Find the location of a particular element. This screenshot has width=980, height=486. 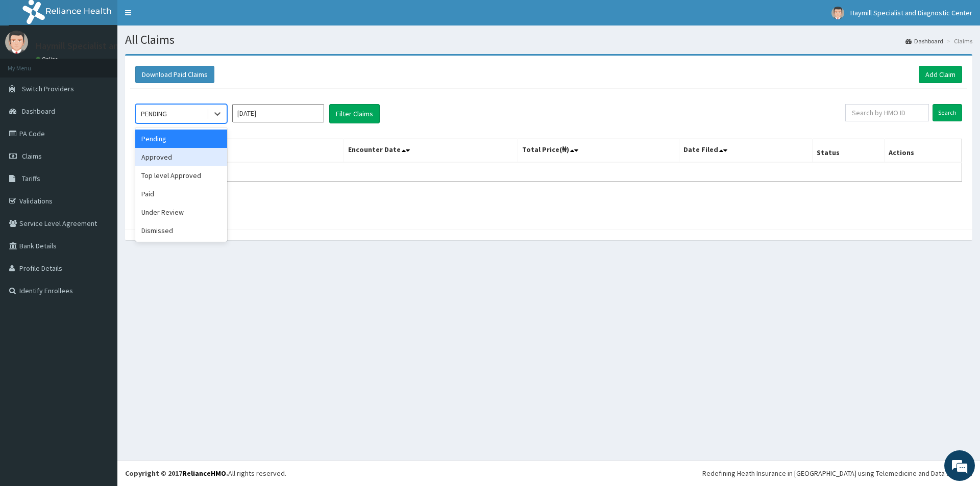

button: Filter Claims is located at coordinates (354, 114).